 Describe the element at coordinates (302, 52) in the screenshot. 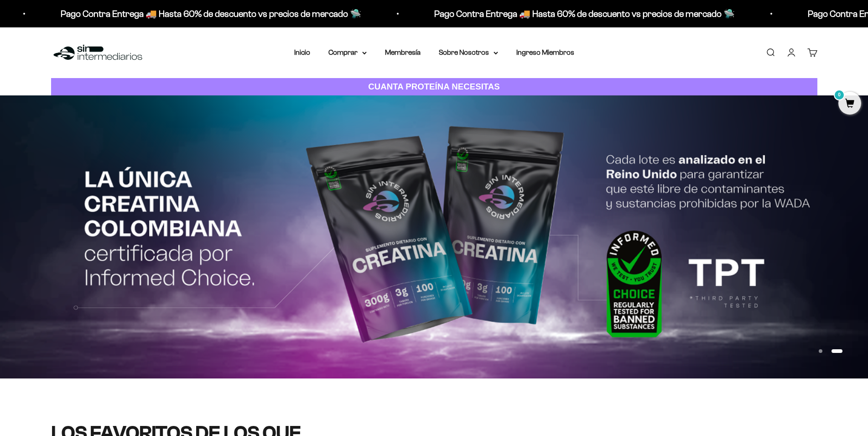

I see `a: Inicio` at that location.